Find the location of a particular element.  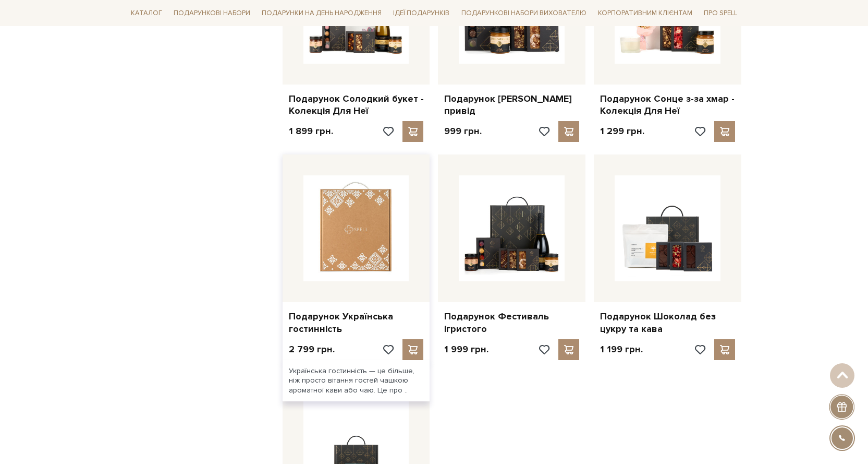

p: 1 199 грн. is located at coordinates (621, 349).